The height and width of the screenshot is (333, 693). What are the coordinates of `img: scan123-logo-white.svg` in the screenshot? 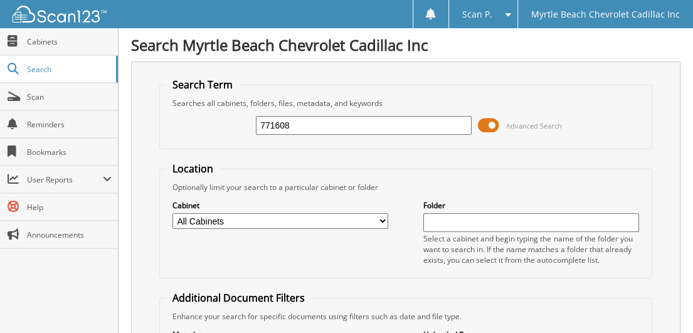 It's located at (60, 14).